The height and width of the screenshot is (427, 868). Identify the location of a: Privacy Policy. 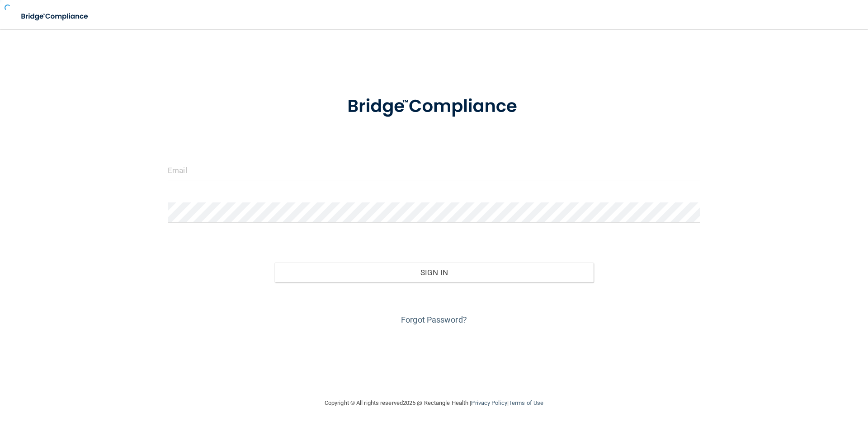
(489, 403).